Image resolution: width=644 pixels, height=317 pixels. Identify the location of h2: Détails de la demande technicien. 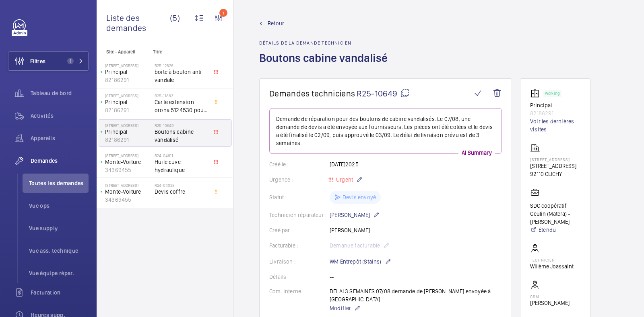
(326, 43).